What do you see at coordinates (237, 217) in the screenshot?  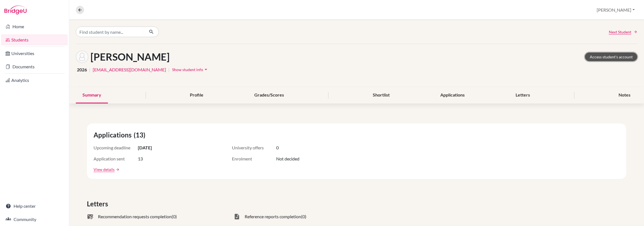 I see `span: task` at bounding box center [237, 217].